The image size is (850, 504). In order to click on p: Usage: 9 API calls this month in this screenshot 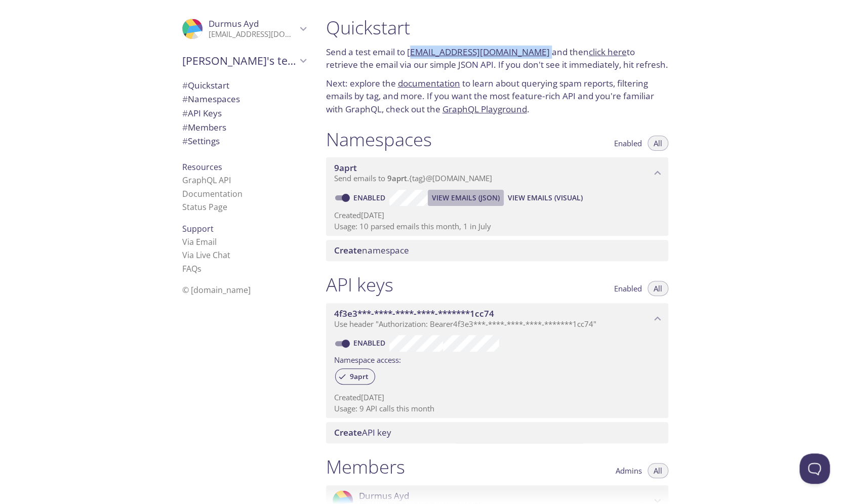, I will do `click(497, 408)`.